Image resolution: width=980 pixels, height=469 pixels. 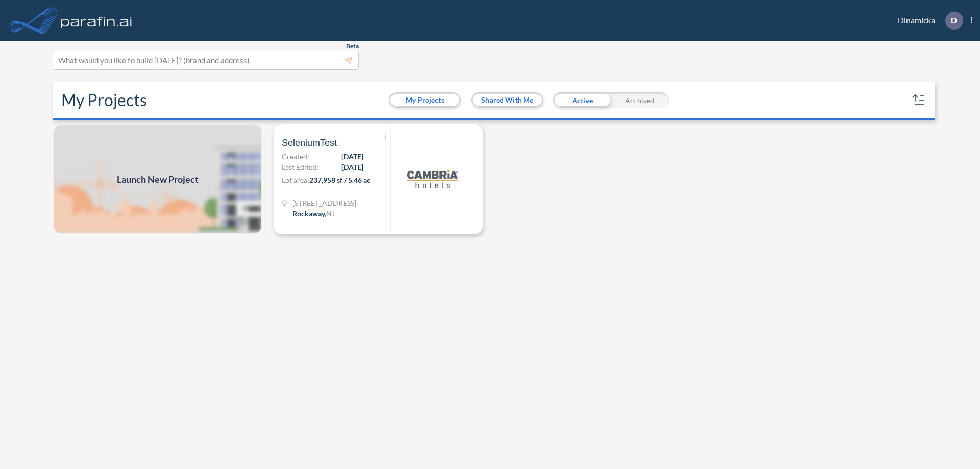 I want to click on button: My Projects, so click(x=425, y=100).